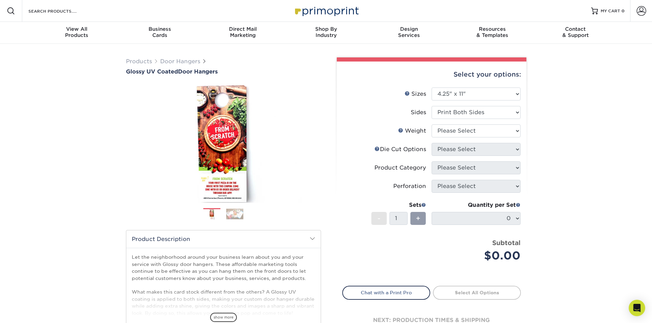 This screenshot has width=652, height=323. I want to click on span: Direct Mail, so click(243, 29).